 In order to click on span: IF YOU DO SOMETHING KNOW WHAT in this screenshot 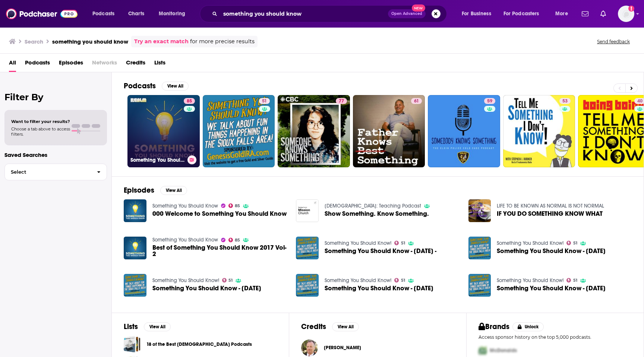, I will do `click(549, 213)`.